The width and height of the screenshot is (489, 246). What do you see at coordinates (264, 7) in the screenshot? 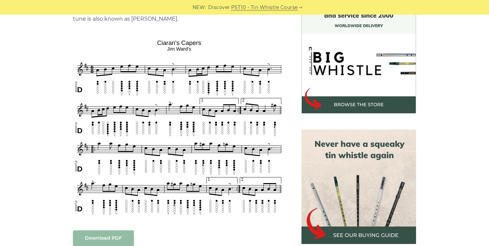
I see `a: PST10 - Tin Whistle Course` at bounding box center [264, 7].